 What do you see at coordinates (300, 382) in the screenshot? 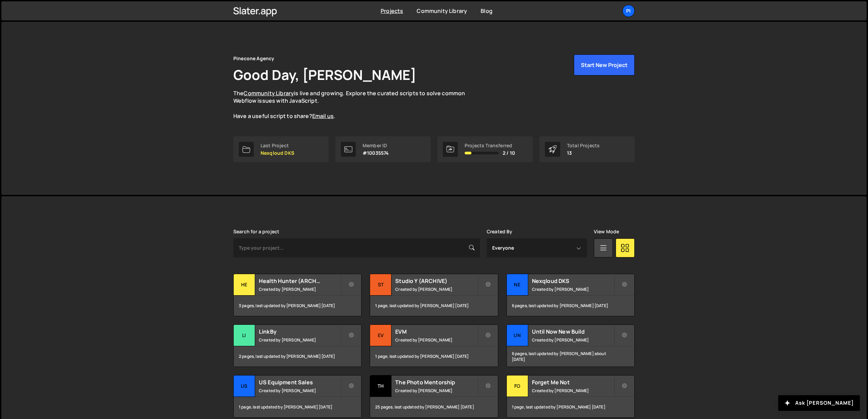
I see `h2: US Equipment Sales` at bounding box center [300, 382].